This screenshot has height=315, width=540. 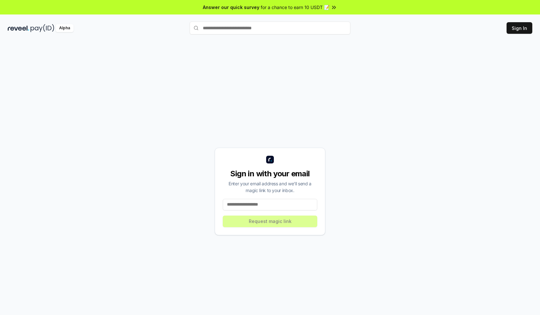 I want to click on div: Sign in with your email, so click(x=270, y=174).